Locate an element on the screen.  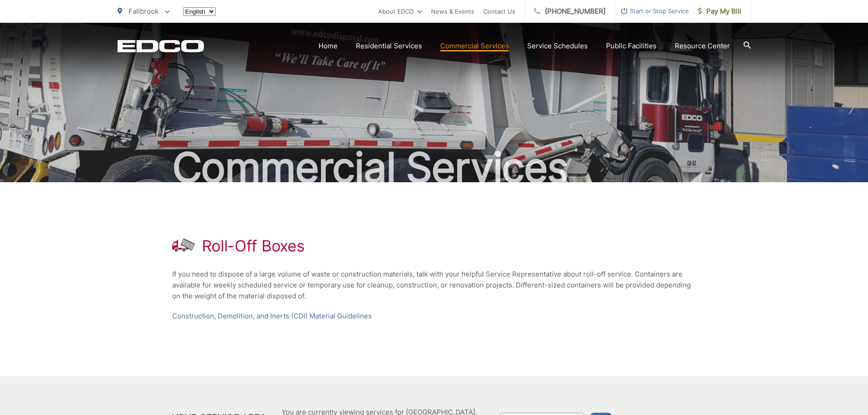
a: Resource Center is located at coordinates (702, 46).